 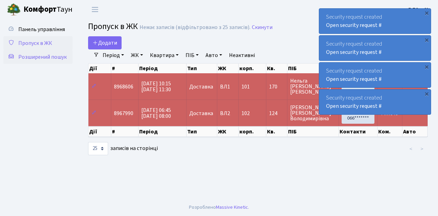 I want to click on span: 8967990, so click(x=124, y=113).